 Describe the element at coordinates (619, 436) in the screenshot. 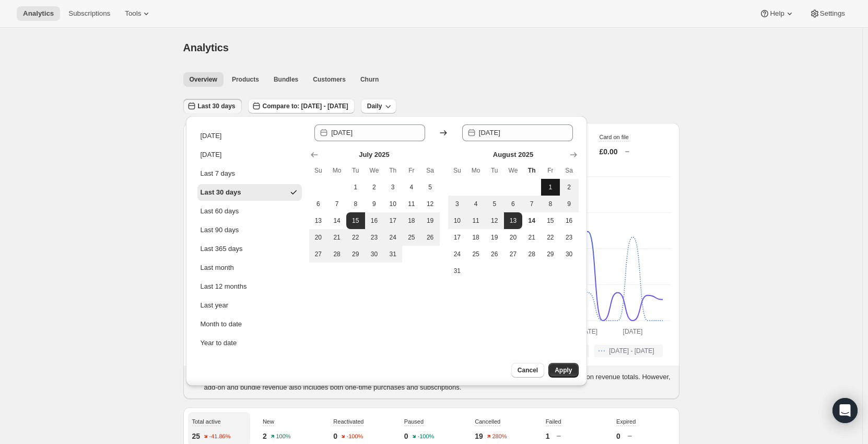

I see `p: 0` at that location.